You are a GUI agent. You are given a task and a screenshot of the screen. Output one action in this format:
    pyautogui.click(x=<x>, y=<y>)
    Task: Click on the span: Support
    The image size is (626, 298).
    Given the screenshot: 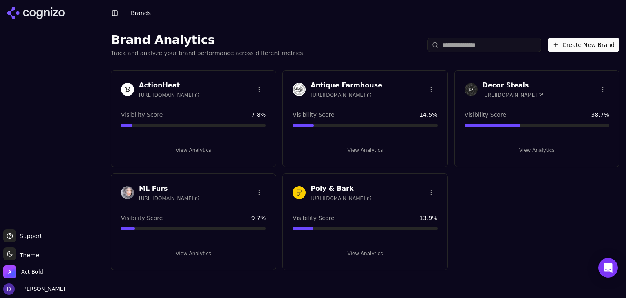 What is the action you would take?
    pyautogui.click(x=29, y=236)
    